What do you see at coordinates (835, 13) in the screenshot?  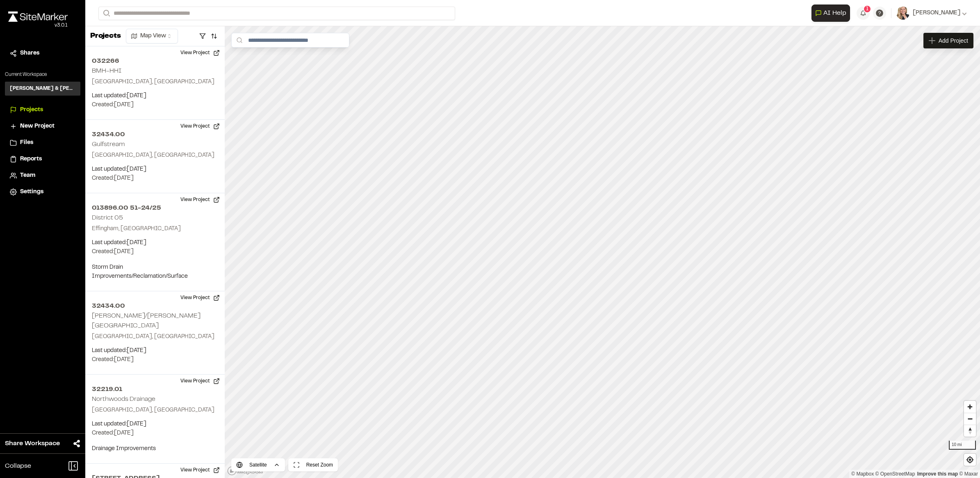 I see `span: AI Help` at bounding box center [835, 13].